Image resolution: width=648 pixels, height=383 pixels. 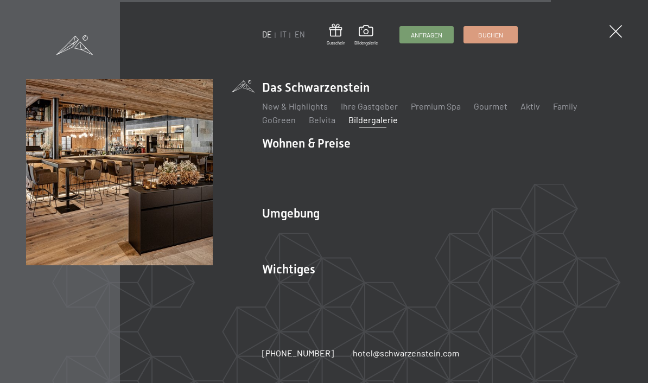 What do you see at coordinates (366, 43) in the screenshot?
I see `span: Bildergalerie` at bounding box center [366, 43].